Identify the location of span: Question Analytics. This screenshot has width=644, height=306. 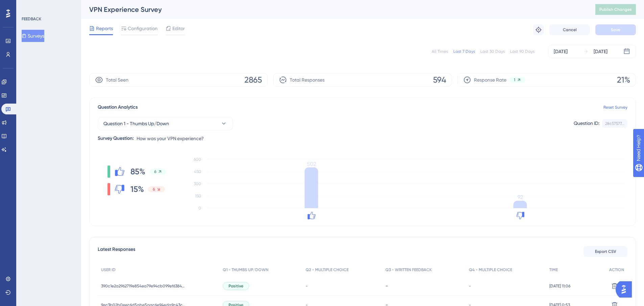
(118, 107).